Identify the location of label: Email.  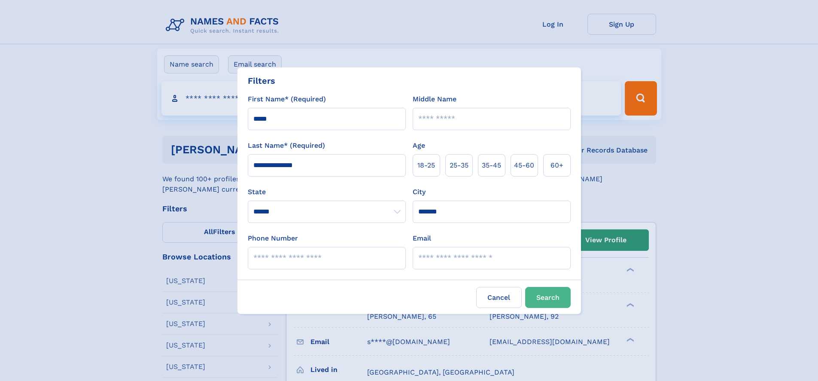
(422, 238).